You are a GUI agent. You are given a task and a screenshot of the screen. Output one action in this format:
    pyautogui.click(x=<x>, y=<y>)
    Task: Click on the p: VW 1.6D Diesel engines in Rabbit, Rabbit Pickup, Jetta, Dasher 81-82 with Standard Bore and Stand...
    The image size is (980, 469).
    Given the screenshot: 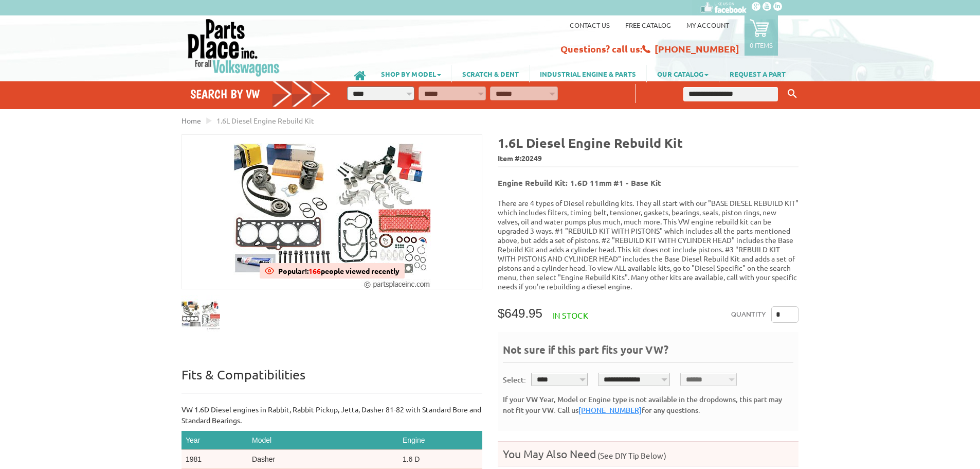 What is the action you would take?
    pyautogui.click(x=332, y=415)
    